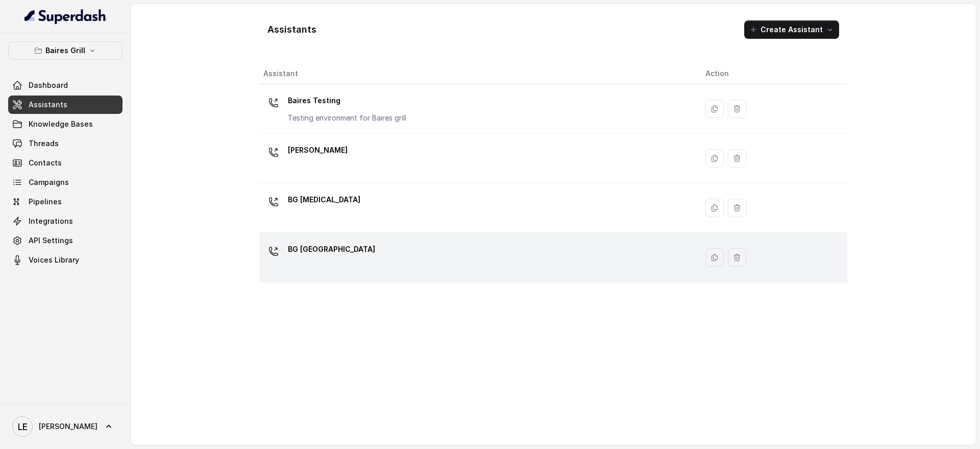  I want to click on a: Campaigns, so click(65, 182).